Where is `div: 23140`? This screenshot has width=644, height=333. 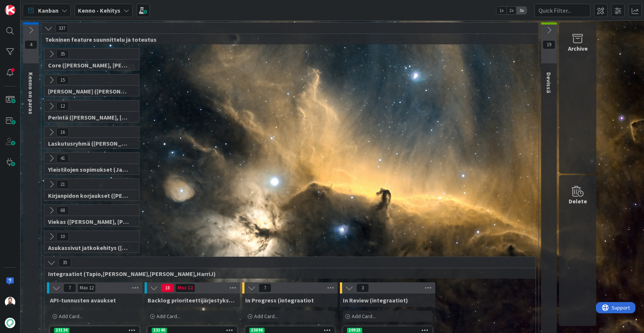 div: 23140 is located at coordinates (159, 330).